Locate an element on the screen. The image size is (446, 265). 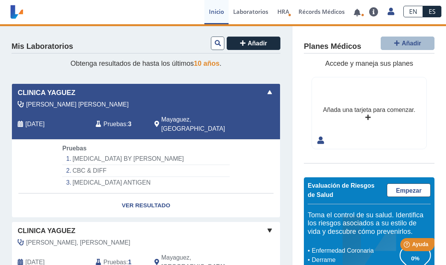
span: 2025-09-03 is located at coordinates (35, 124).